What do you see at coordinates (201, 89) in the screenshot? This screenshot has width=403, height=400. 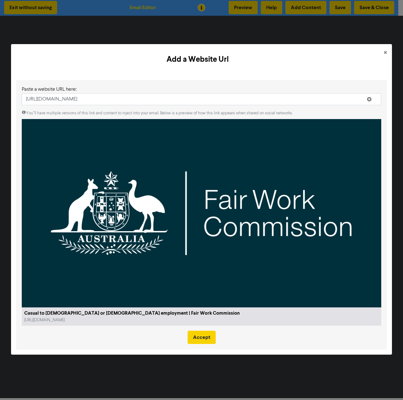 I see `div: Paste a website URL here:` at bounding box center [201, 89].